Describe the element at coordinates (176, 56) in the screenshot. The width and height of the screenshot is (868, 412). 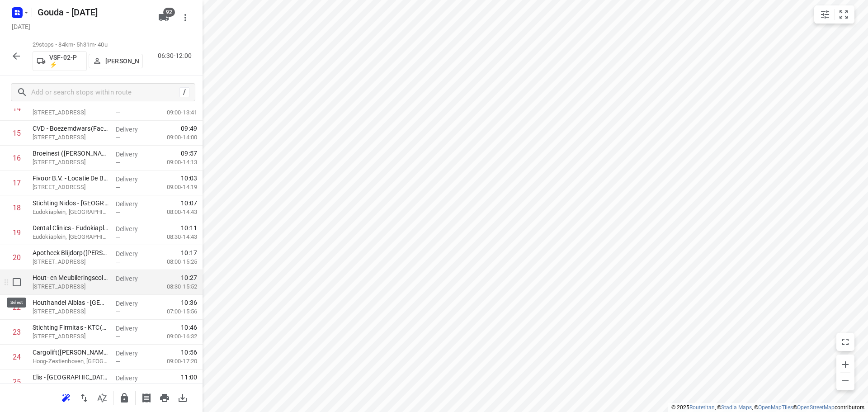
I see `p: 06:30-12:00` at that location.